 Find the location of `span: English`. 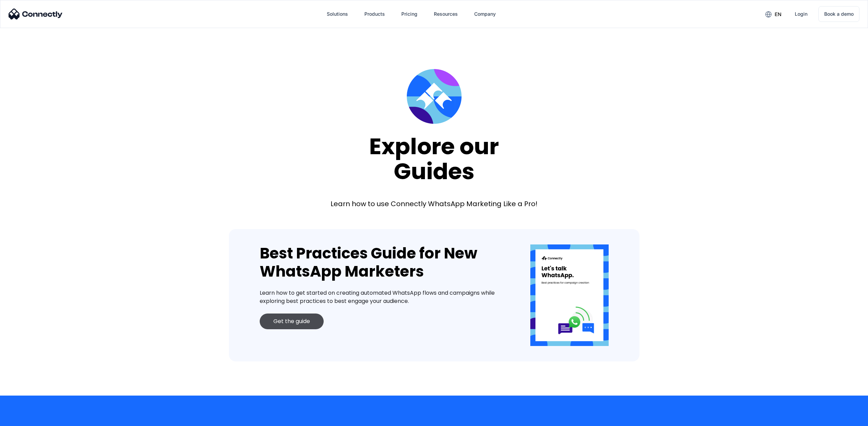

span: English is located at coordinates (15, 42).